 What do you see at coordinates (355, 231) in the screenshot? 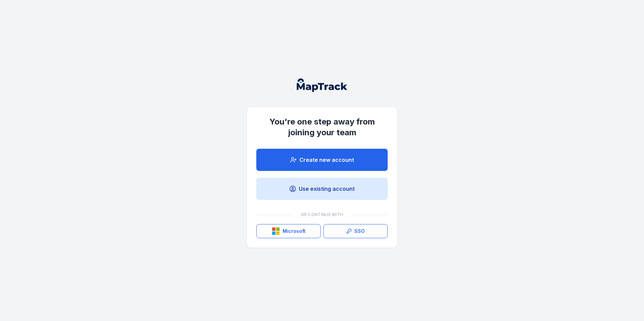
I see `a: SSO` at bounding box center [355, 231].